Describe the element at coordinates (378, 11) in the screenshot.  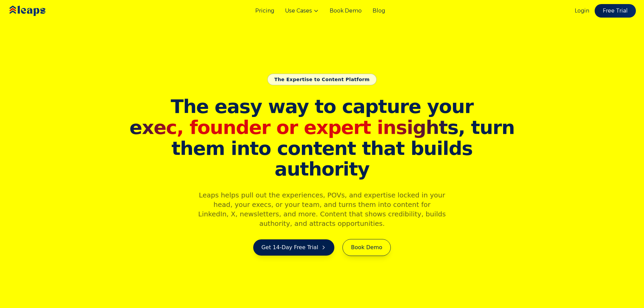
I see `a: Blog` at that location.